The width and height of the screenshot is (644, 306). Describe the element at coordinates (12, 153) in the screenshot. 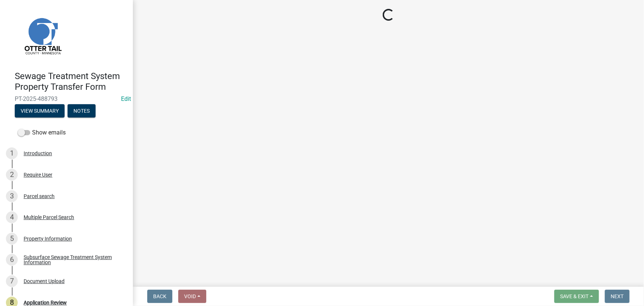

I see `div: 1` at that location.